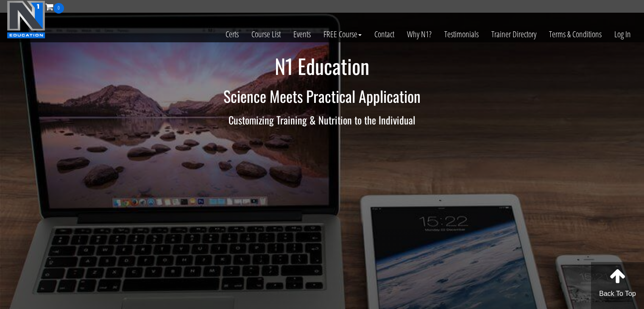 This screenshot has height=309, width=644. Describe the element at coordinates (342, 34) in the screenshot. I see `a: FREE Course` at that location.